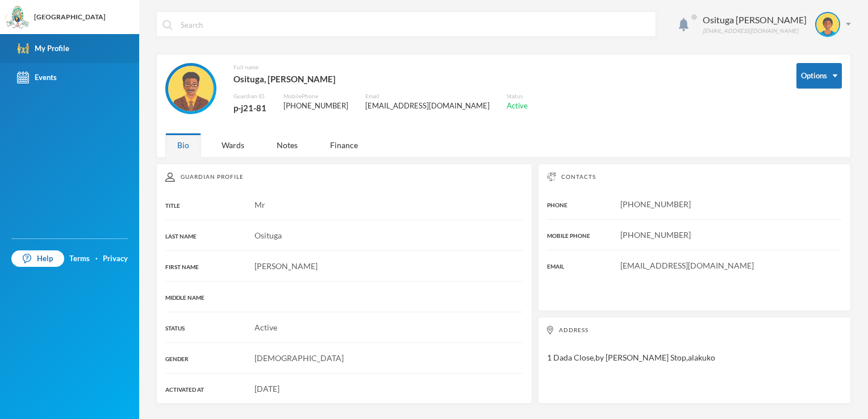 This screenshot has width=868, height=419. I want to click on a: Help, so click(37, 259).